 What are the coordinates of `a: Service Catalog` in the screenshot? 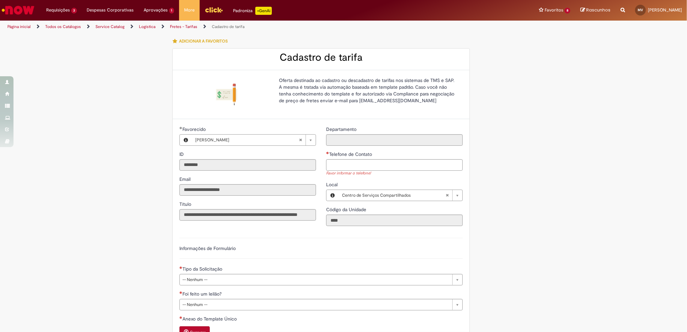 It's located at (110, 27).